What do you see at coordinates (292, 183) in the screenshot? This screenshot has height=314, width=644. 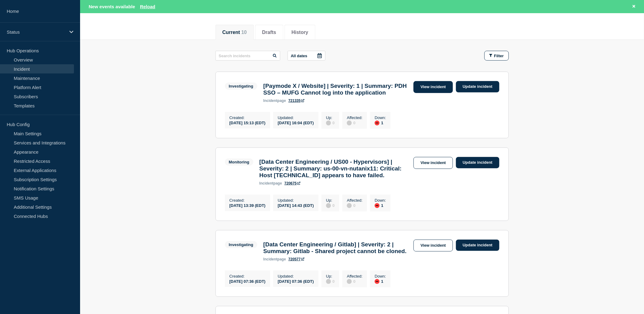 I see `a: 720675` at bounding box center [292, 183].